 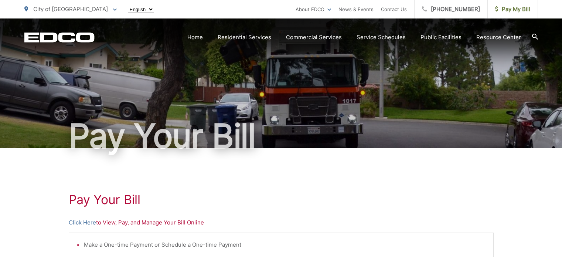 I want to click on a: Service Schedules, so click(x=381, y=37).